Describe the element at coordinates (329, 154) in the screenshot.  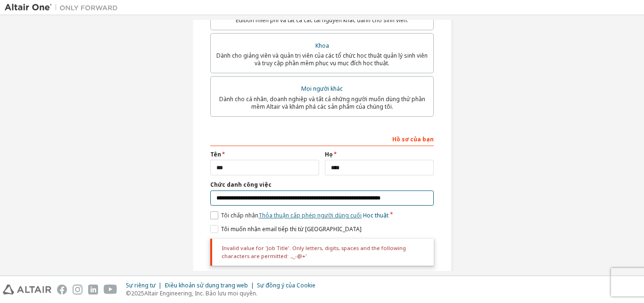
I see `font: Họ` at that location.